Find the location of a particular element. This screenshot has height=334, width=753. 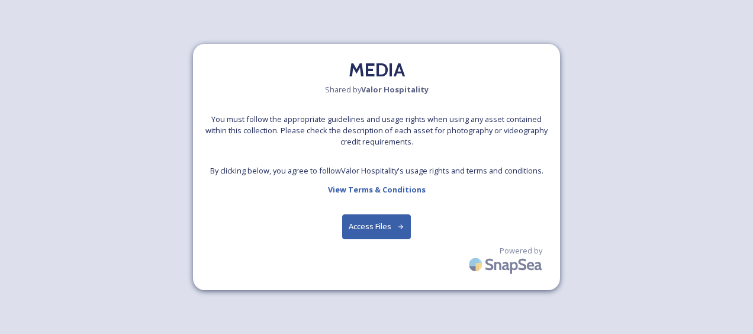

span: By clicking below, you agree to follow Valor Hospitality 's usage rights and terms and conditions. is located at coordinates (377, 171).